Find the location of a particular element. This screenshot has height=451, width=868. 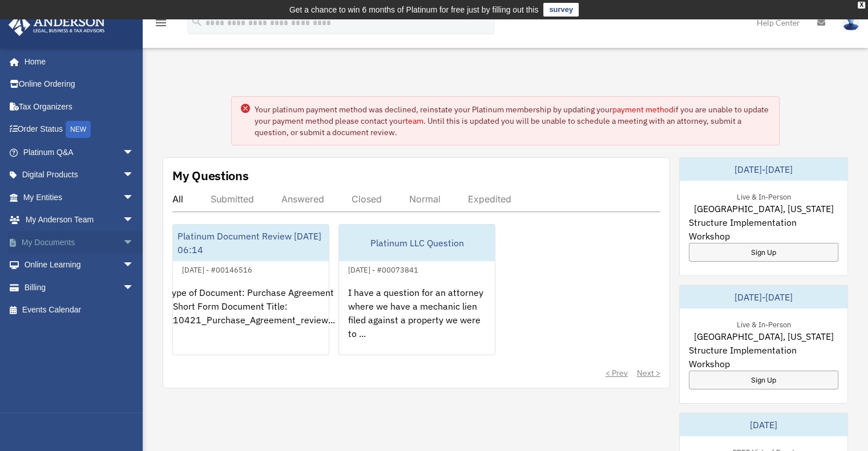

i: search is located at coordinates (197, 22).